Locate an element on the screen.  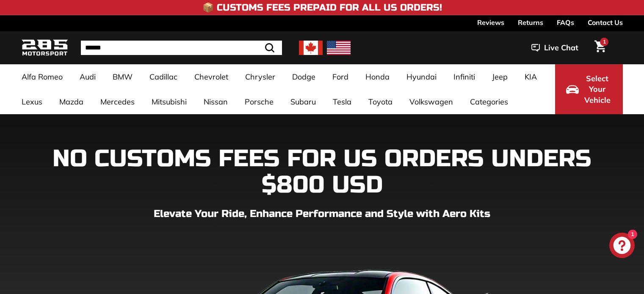
a: Cart is located at coordinates (600, 48).